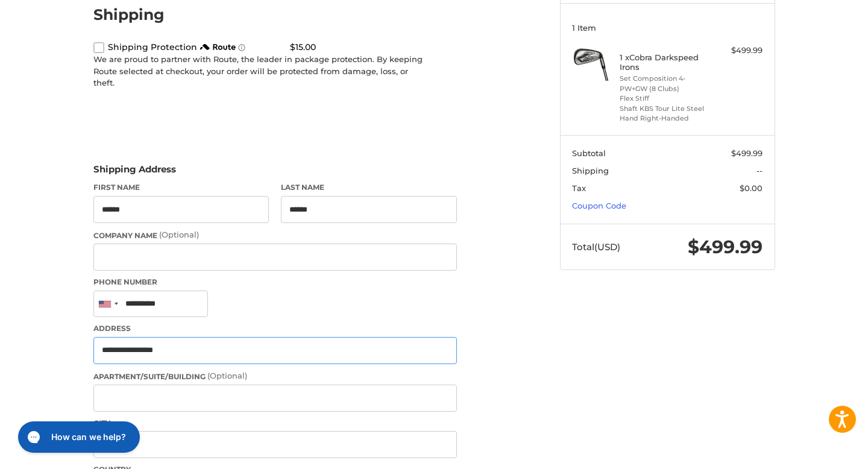 This screenshot has width=868, height=469. What do you see at coordinates (181, 188) in the screenshot?
I see `label: First Name` at bounding box center [181, 188].